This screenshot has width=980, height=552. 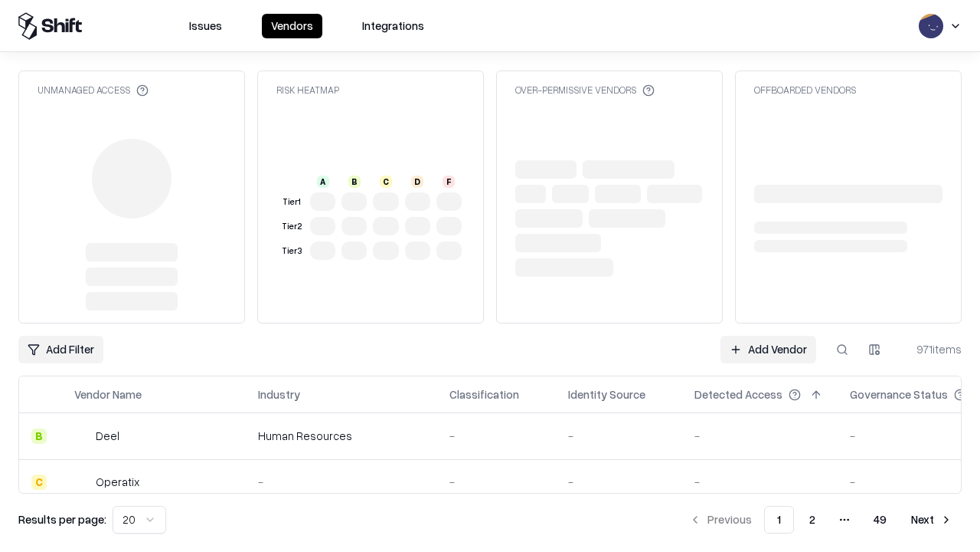 I want to click on div: 971 items, so click(x=931, y=349).